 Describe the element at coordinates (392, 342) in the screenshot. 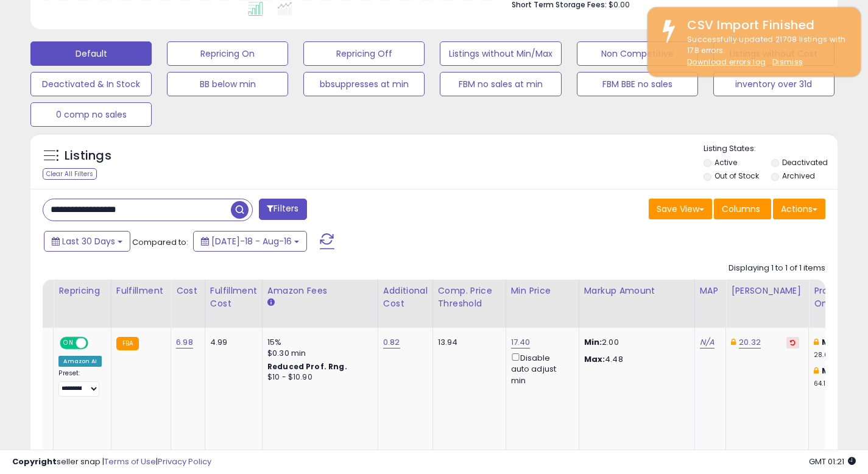

I see `a: 0.82` at that location.